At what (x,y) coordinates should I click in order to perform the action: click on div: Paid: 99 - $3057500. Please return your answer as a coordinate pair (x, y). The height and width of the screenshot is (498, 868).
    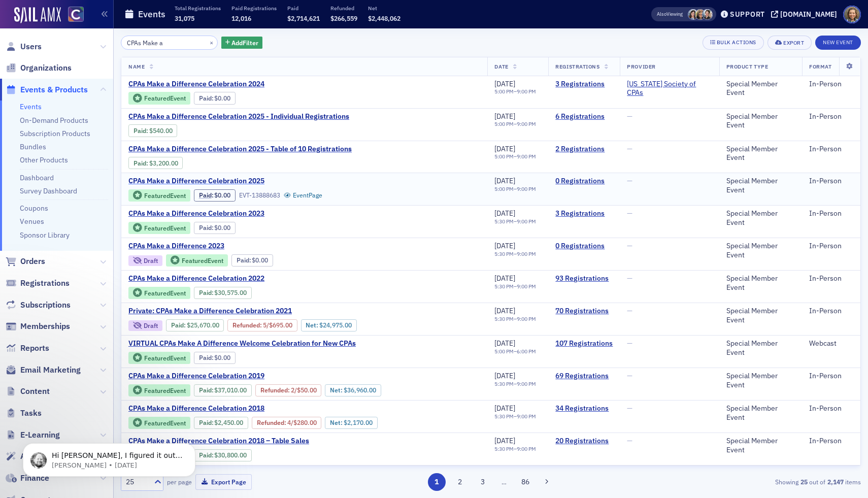
    Looking at the image, I should click on (223, 293).